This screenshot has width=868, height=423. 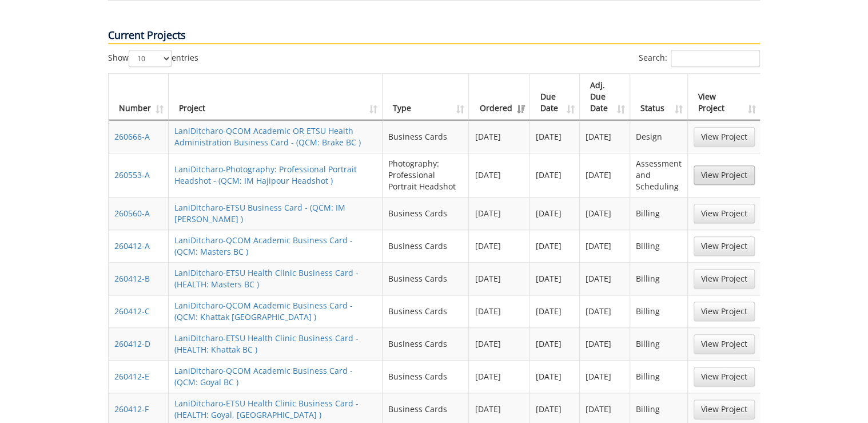 I want to click on a: 260412-E, so click(x=132, y=376).